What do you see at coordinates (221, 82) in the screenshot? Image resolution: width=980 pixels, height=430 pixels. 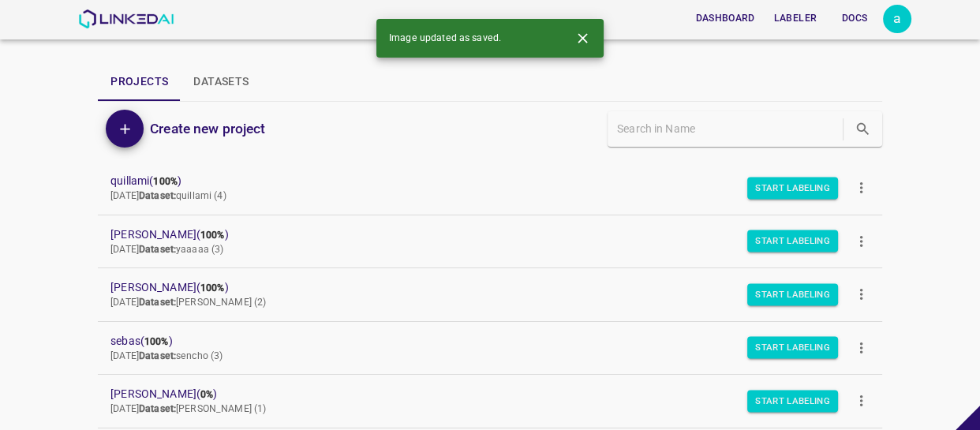 I see `button: Datasets` at bounding box center [221, 82].